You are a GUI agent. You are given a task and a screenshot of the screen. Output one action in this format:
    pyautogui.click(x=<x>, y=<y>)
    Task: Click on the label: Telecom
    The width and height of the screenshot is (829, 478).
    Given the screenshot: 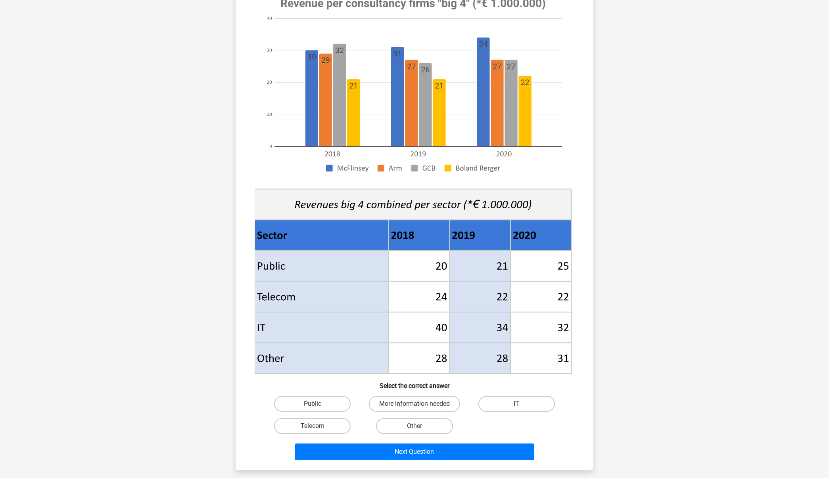 What is the action you would take?
    pyautogui.click(x=312, y=426)
    